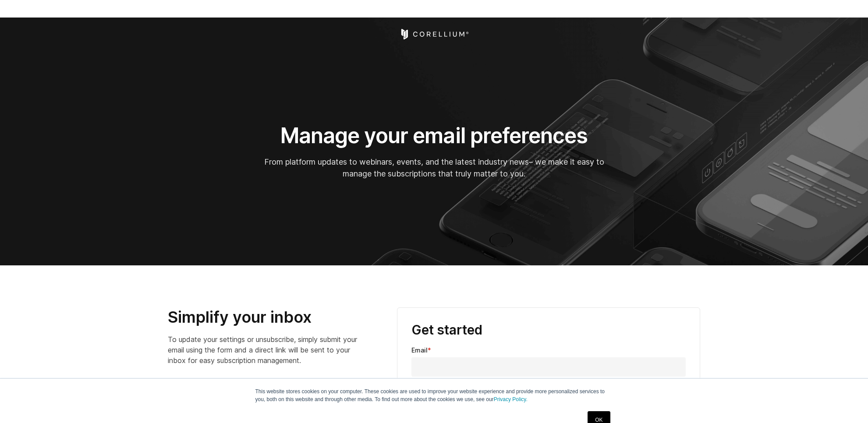  I want to click on h1: Manage your email preferences, so click(434, 136).